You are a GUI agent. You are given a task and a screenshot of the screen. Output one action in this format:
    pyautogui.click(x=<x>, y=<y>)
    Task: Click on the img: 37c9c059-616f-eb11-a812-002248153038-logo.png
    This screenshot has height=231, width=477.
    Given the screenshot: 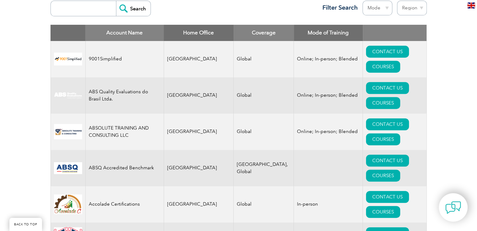 What is the action you would take?
    pyautogui.click(x=68, y=59)
    